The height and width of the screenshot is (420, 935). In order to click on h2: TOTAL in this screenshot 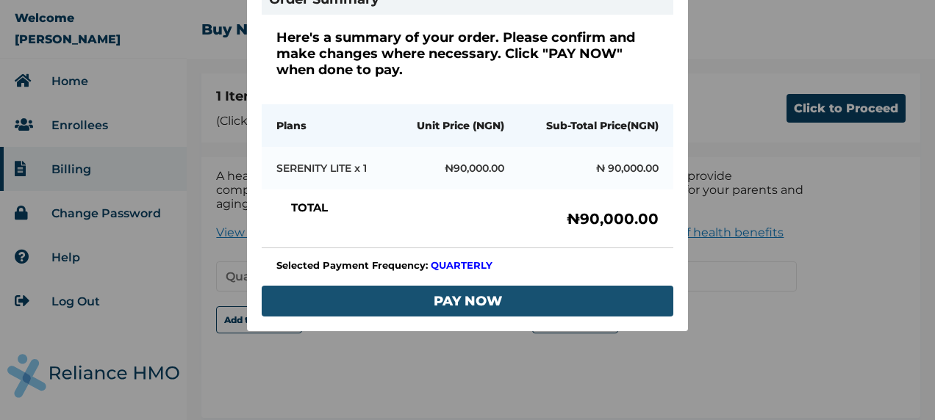, I will do `click(309, 207)`.